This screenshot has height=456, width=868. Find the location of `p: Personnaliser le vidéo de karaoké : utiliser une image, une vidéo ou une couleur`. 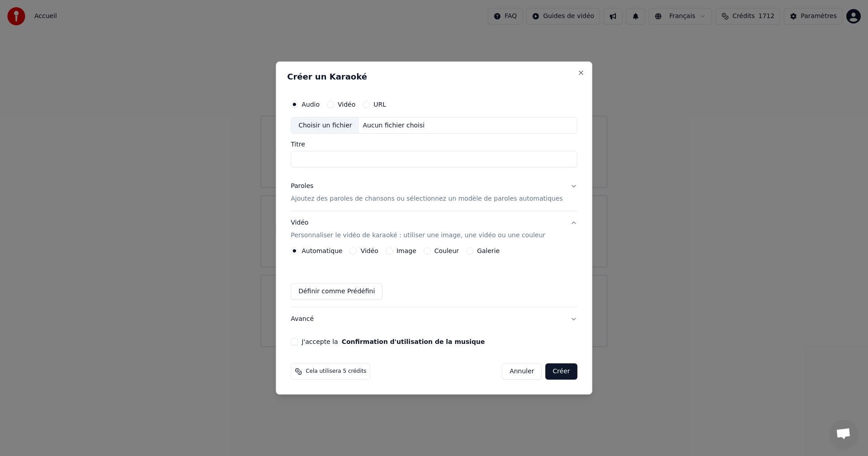

p: Personnaliser le vidéo de karaoké : utiliser une image, une vidéo ou une couleur is located at coordinates (418, 236).